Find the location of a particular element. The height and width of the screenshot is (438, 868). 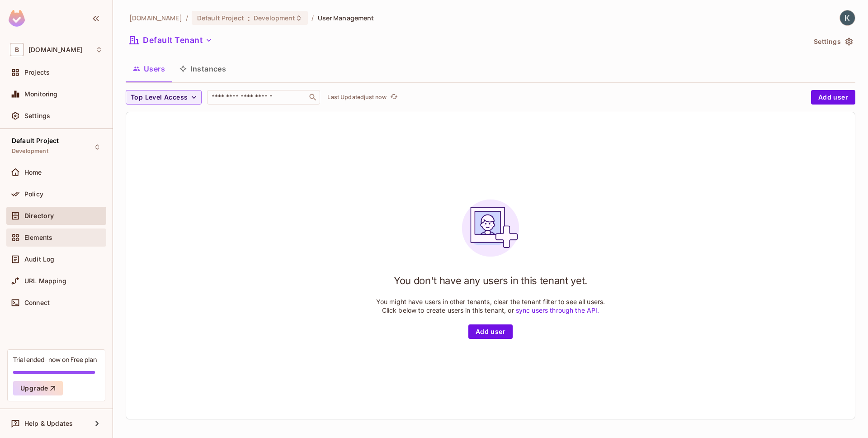

span: Projects is located at coordinates (37, 73).